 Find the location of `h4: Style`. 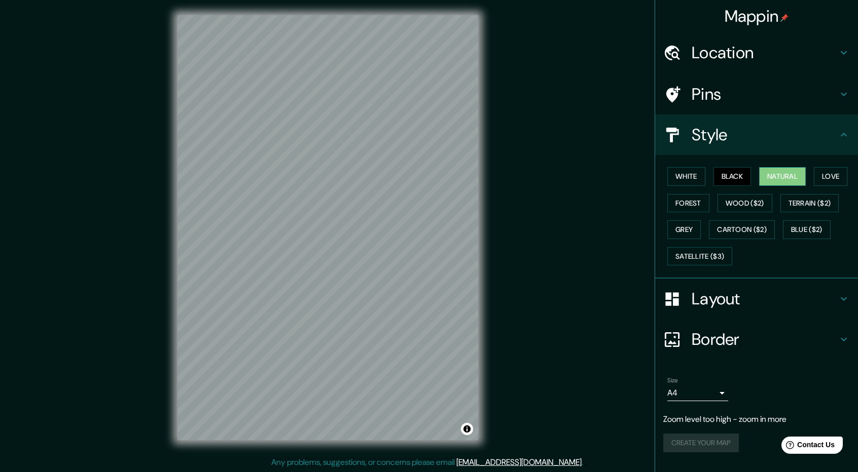

h4: Style is located at coordinates (764, 135).